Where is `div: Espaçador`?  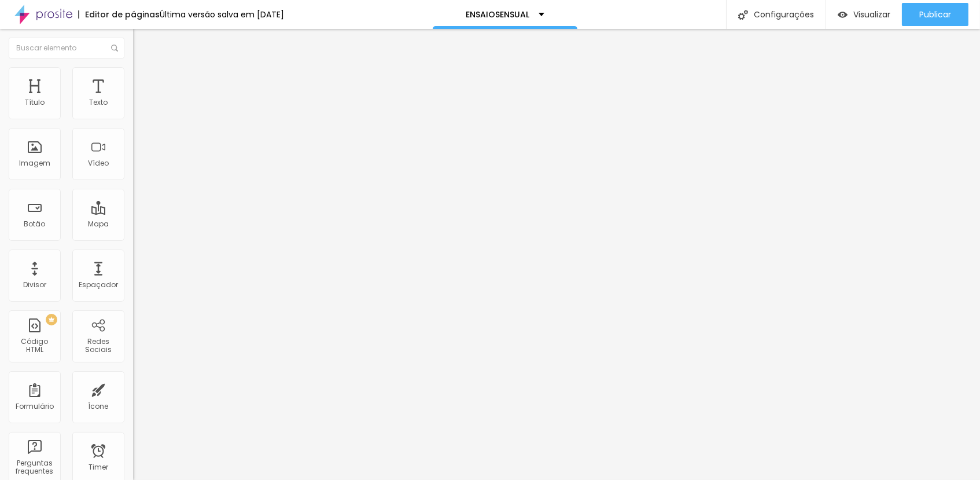 div: Espaçador is located at coordinates (98, 285).